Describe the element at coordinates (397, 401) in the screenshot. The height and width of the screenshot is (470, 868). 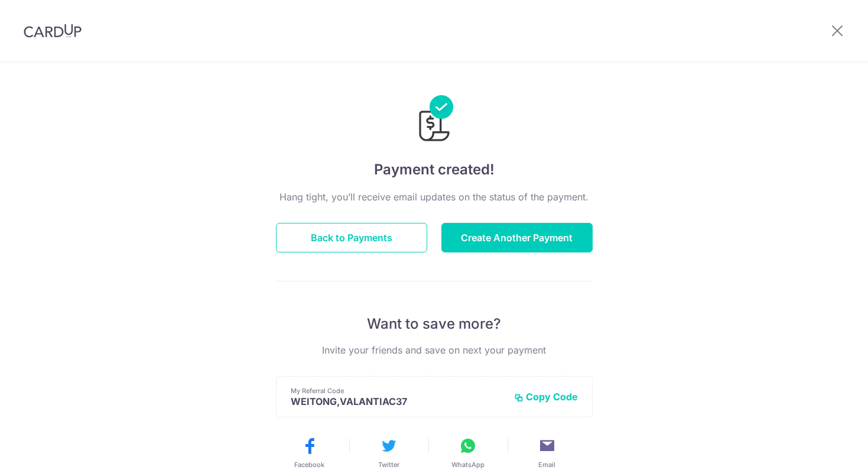
I see `p: WEITONG,VALANTIAC37` at that location.